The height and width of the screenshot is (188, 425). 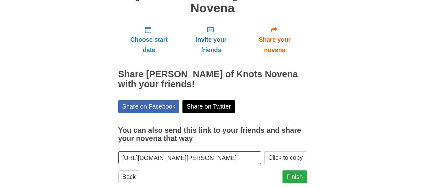 I want to click on a: Share on Facebook, so click(x=149, y=107).